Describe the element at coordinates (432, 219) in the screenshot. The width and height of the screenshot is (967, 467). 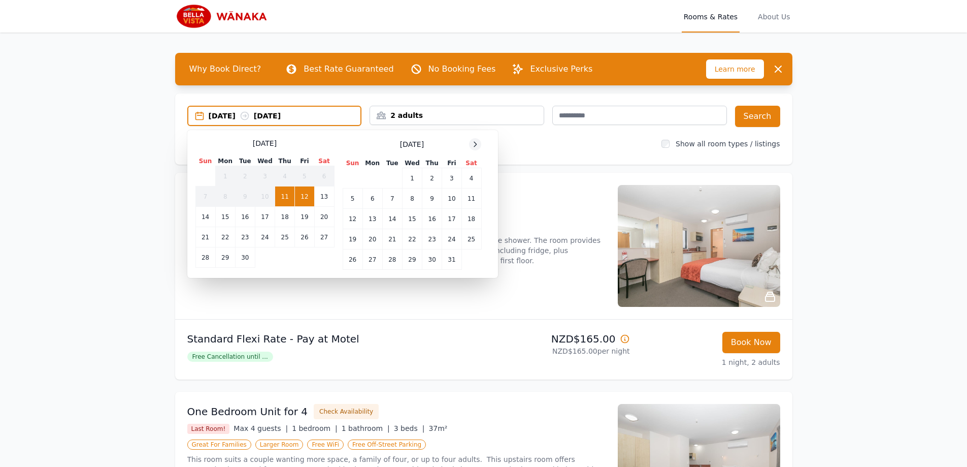
I see `td: 16` at that location.